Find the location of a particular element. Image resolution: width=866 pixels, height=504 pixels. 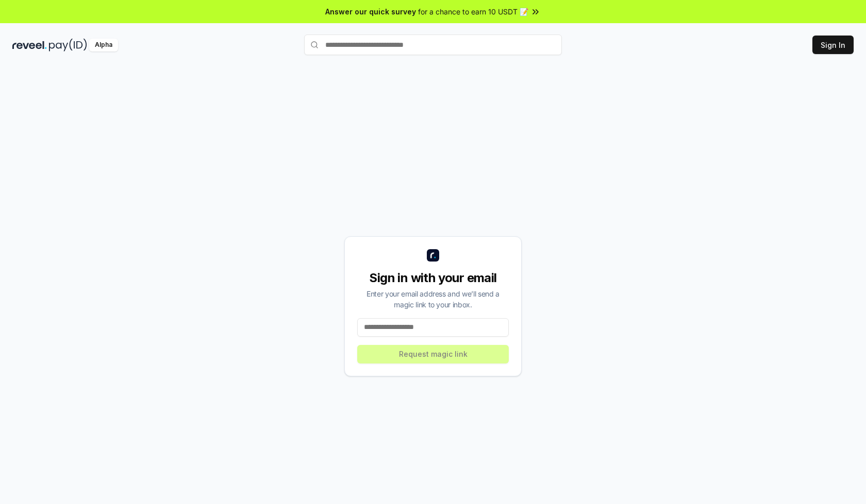

img: pay_id is located at coordinates (68, 44).